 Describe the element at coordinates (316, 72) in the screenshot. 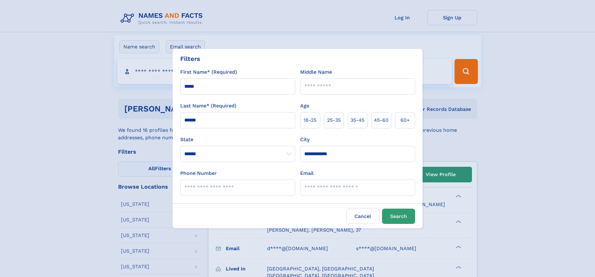

I see `label: Middle Name` at that location.